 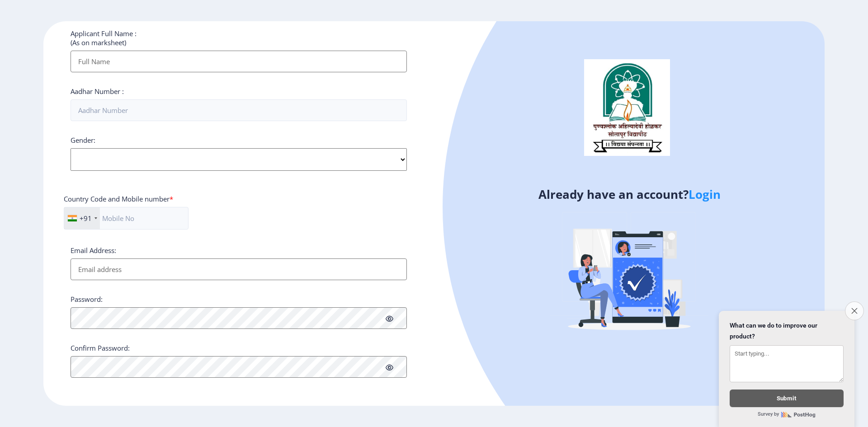 What do you see at coordinates (239, 62) in the screenshot?
I see `input: Full Name` at bounding box center [239, 62].